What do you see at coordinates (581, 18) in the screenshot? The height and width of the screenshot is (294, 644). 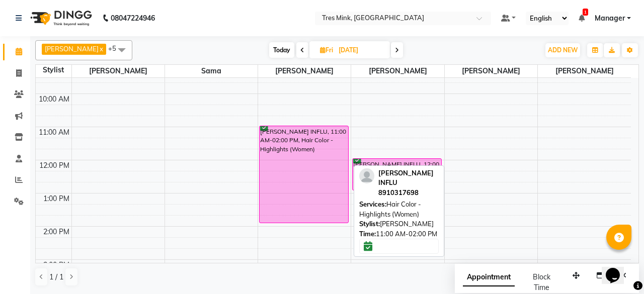 I see `a: 1` at bounding box center [581, 18].